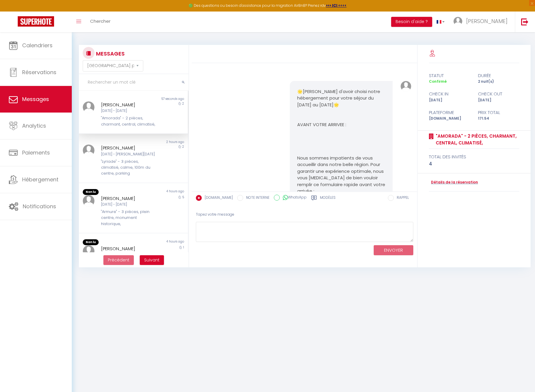 Image resolution: width=535 pixels, height=392 pixels. I want to click on a: Détails de la réservation, so click(454, 182).